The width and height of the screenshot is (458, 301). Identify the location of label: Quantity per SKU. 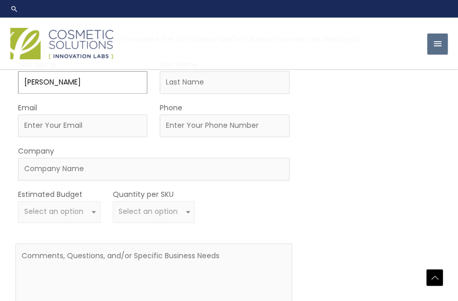
(143, 194).